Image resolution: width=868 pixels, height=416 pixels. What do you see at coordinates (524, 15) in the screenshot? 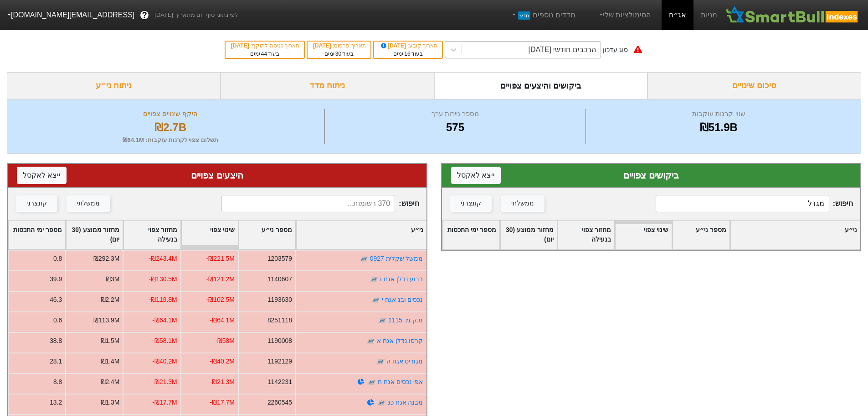
I see `span: חדש` at bounding box center [524, 15].